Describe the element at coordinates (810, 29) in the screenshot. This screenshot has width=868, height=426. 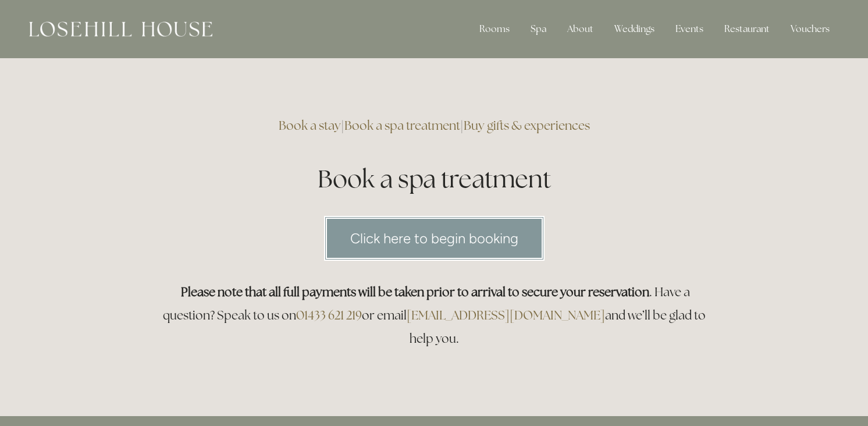
I see `a: Vouchers` at that location.